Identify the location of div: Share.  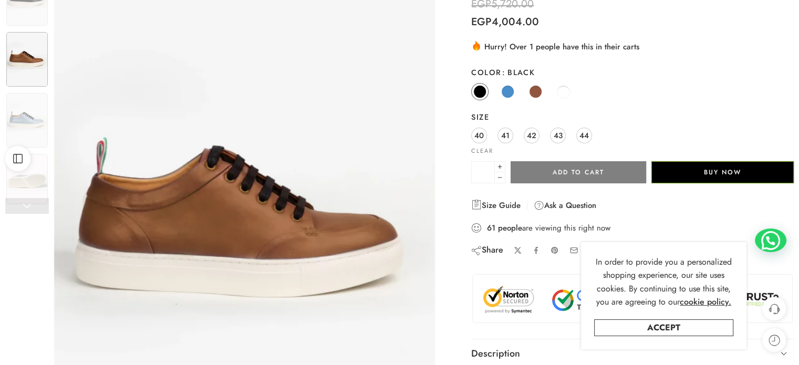
(487, 250).